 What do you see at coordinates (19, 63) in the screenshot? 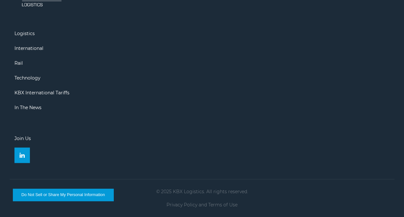
I see `a: Rail` at bounding box center [19, 63].